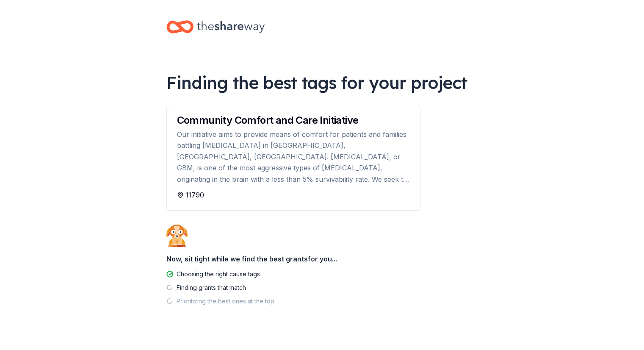  I want to click on div: Choosing the right cause tags, so click(218, 274).